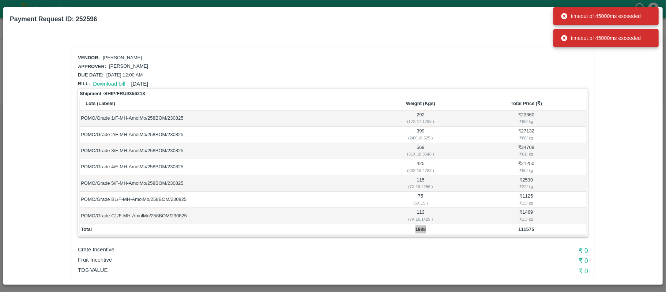 The height and width of the screenshot is (292, 666). I want to click on td: 292, so click(420, 118).